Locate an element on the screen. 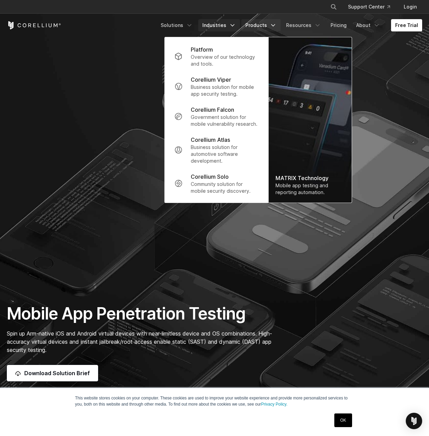 The height and width of the screenshot is (436, 429). a: Solutions is located at coordinates (177, 25).